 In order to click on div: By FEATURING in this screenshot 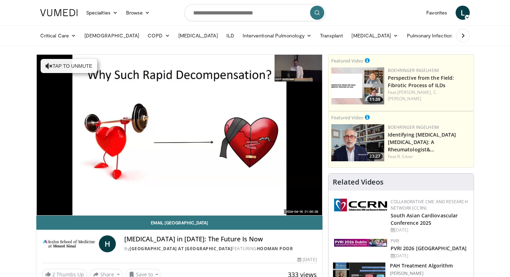, I will do `click(220, 249)`.